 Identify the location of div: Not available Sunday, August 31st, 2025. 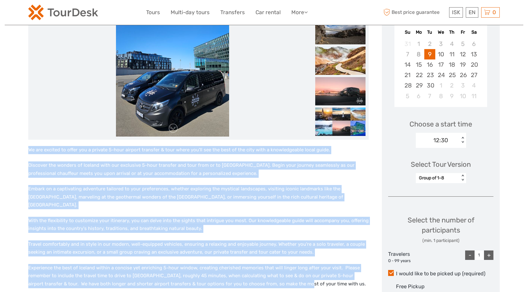
(407, 44).